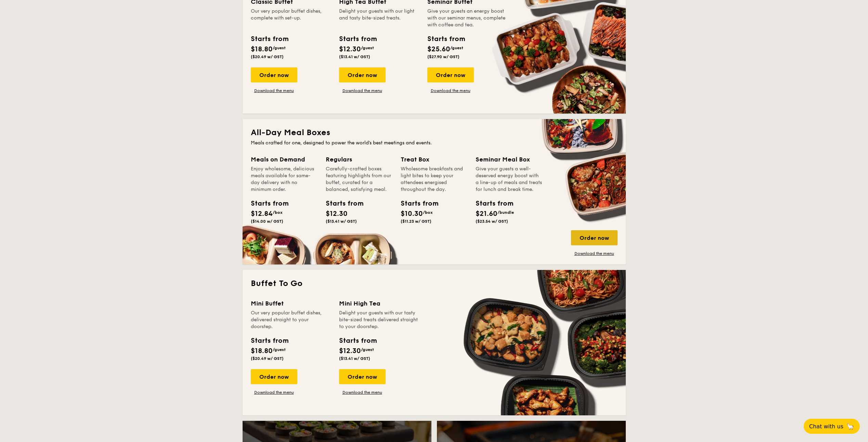 This screenshot has width=868, height=442. I want to click on div: Delight your guests with our light and tasty bite-sized treats., so click(379, 18).